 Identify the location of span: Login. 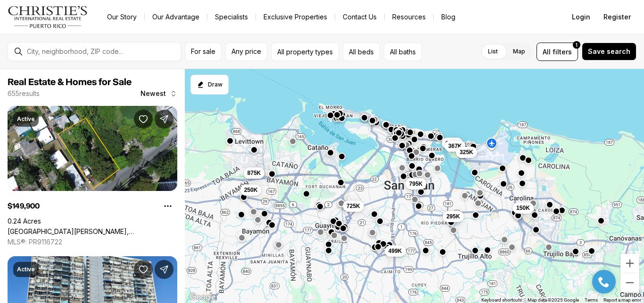
(581, 17).